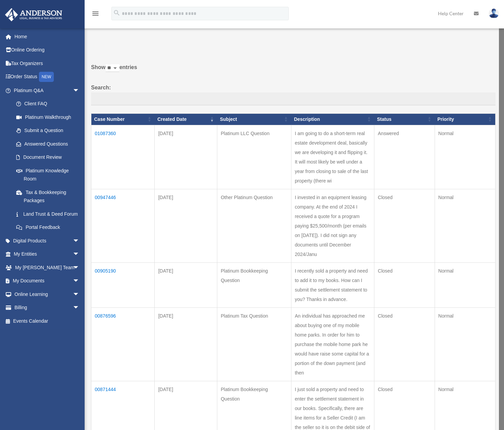 The width and height of the screenshot is (504, 430). I want to click on a: My Entitiesarrow_drop_down, so click(47, 254).